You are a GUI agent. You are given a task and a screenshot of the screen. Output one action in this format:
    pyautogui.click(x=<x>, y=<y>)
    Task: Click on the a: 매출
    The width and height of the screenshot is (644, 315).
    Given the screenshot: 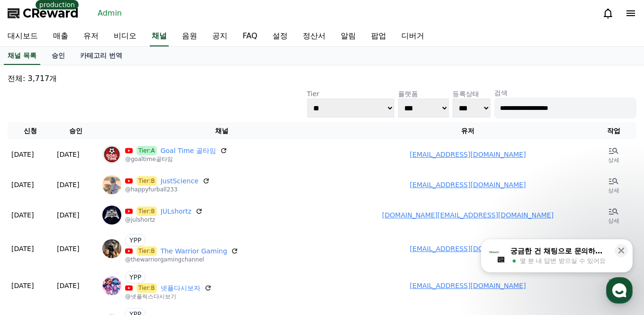 What is the action you would take?
    pyautogui.click(x=61, y=37)
    